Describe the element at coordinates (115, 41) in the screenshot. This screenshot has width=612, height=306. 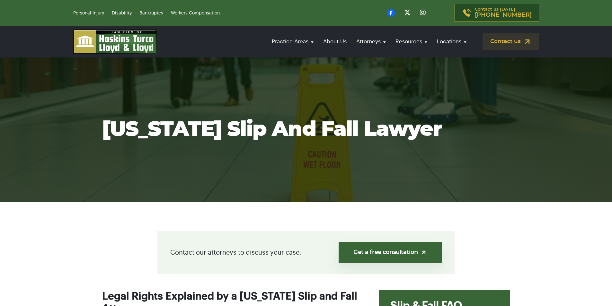
I see `img: logo` at that location.